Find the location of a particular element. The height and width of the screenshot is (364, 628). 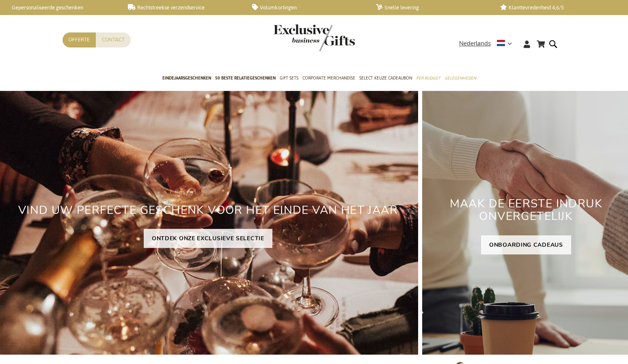

a: store logo is located at coordinates (294, 38).